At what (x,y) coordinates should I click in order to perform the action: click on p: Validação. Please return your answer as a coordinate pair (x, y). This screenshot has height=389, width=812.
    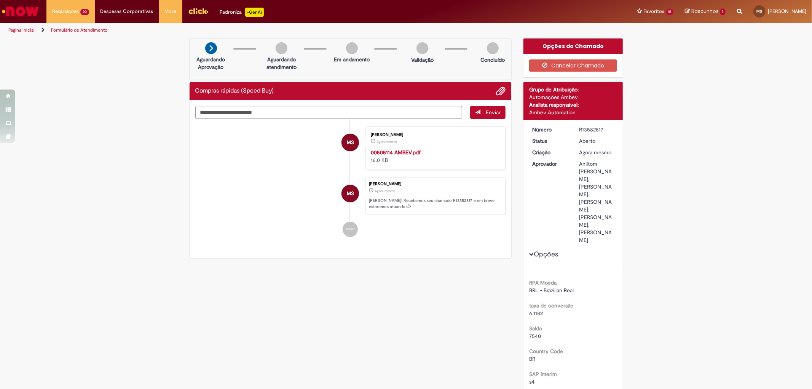
    Looking at the image, I should click on (422, 60).